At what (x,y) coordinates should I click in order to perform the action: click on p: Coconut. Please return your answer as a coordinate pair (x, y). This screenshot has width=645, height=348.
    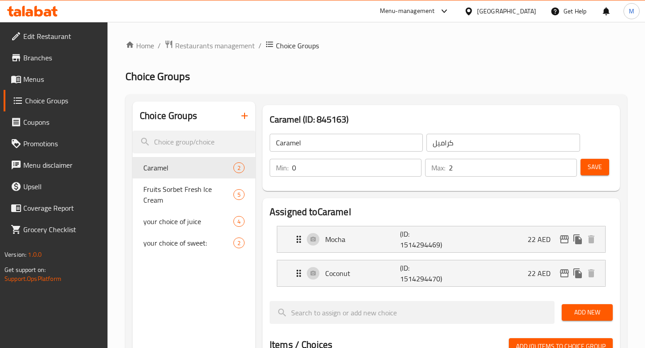
    Looking at the image, I should click on (362, 274).